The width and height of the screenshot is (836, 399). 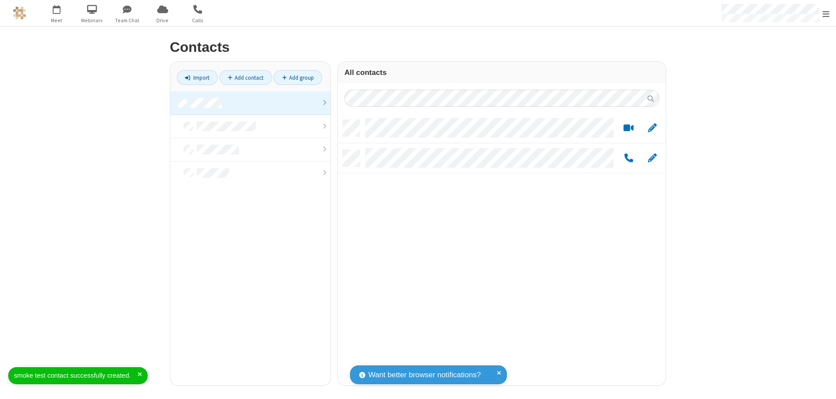 What do you see at coordinates (57, 20) in the screenshot?
I see `span: Meet` at bounding box center [57, 20].